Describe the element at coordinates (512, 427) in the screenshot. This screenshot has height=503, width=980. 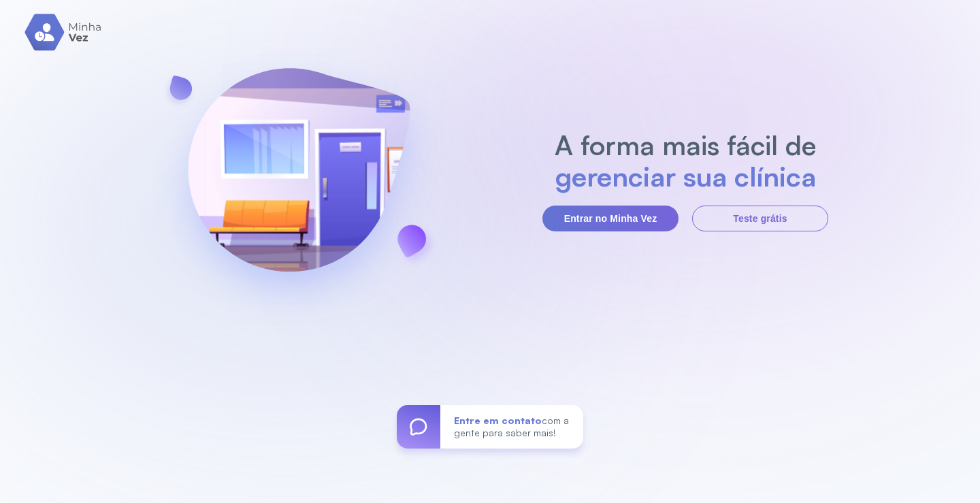
I see `div: com a gente para saber mais!` at that location.